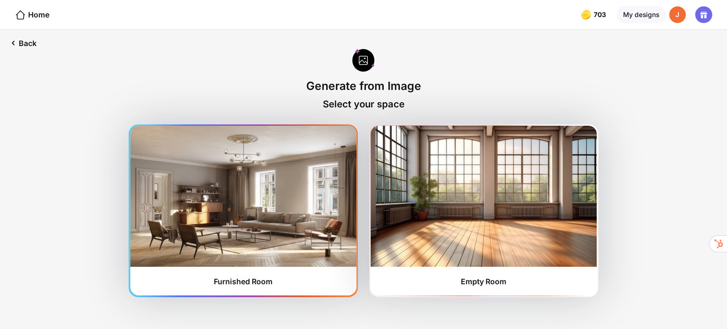 Image resolution: width=727 pixels, height=329 pixels. What do you see at coordinates (364, 86) in the screenshot?
I see `div: Generate from Image` at bounding box center [364, 86].